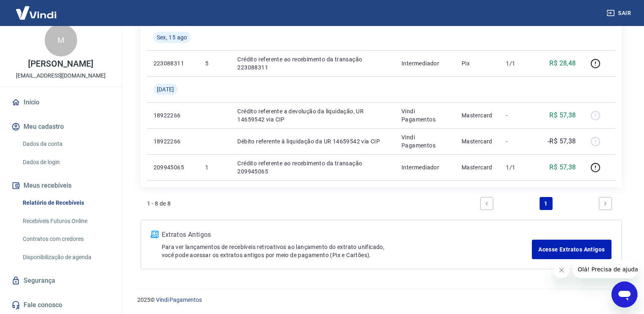 The height and width of the screenshot is (314, 644). What do you see at coordinates (65, 257) in the screenshot?
I see `a: Disponibilização de agenda` at bounding box center [65, 257].